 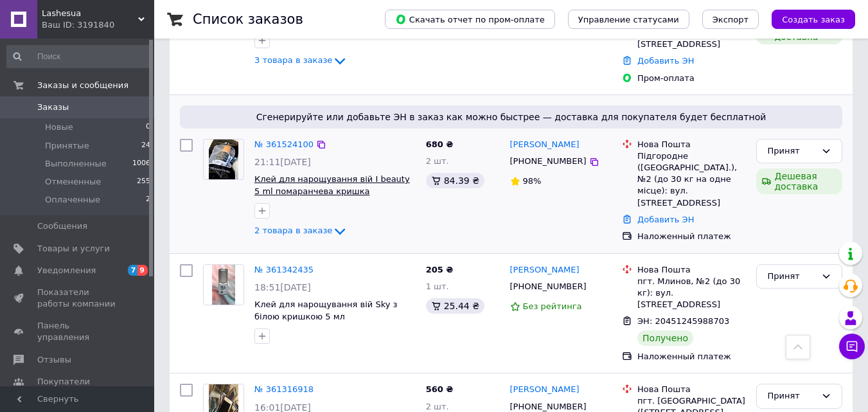 I want to click on div: 84.39 ₴, so click(x=455, y=181).